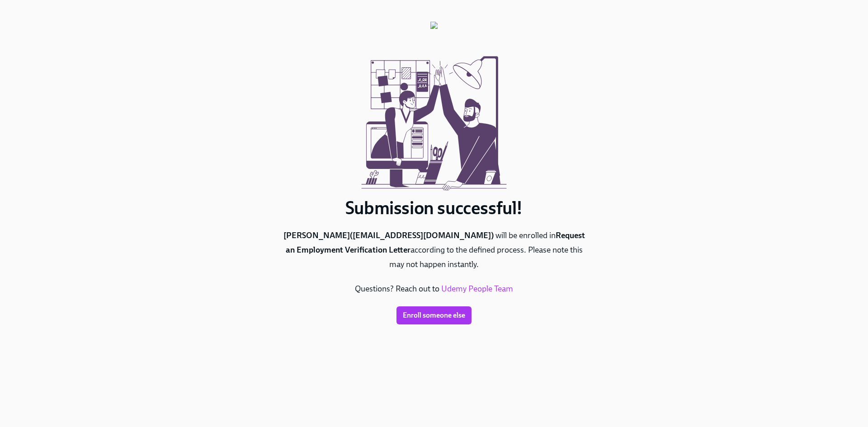 The height and width of the screenshot is (427, 868). I want to click on img: org-logos%2F7sa9JMpNu.png, so click(434, 33).